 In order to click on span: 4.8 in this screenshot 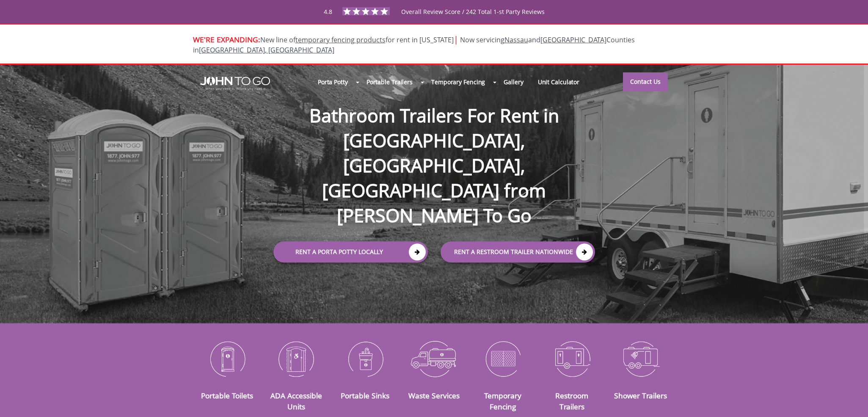, I will do `click(328, 11)`.